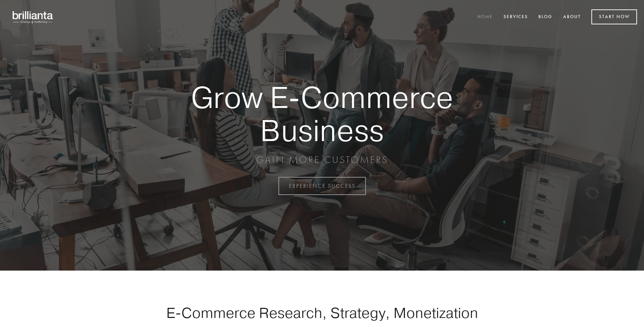  Describe the element at coordinates (485, 17) in the screenshot. I see `a: Home` at that location.